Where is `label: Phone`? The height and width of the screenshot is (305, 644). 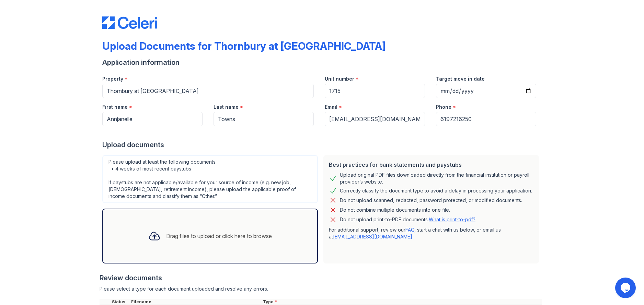
label: Phone is located at coordinates (443, 107).